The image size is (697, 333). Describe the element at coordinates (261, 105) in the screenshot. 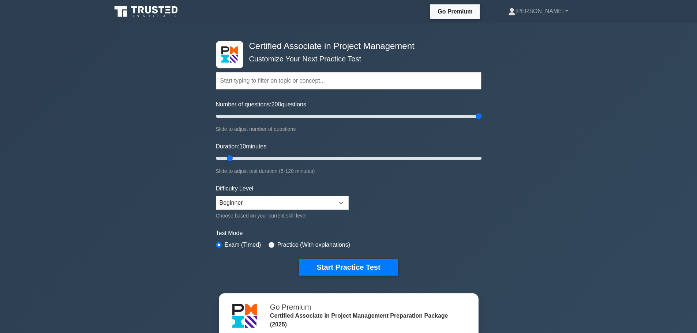

I see `label: Number of questions: questions` at that location.